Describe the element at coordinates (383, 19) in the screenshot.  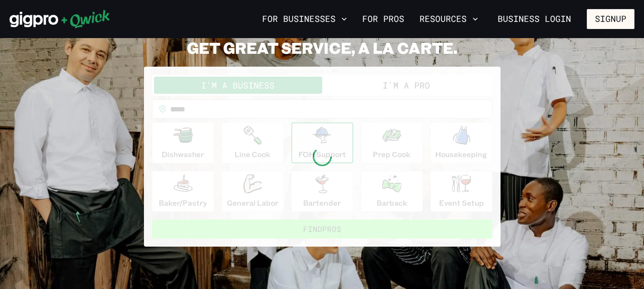
I see `a: For Pros` at that location.